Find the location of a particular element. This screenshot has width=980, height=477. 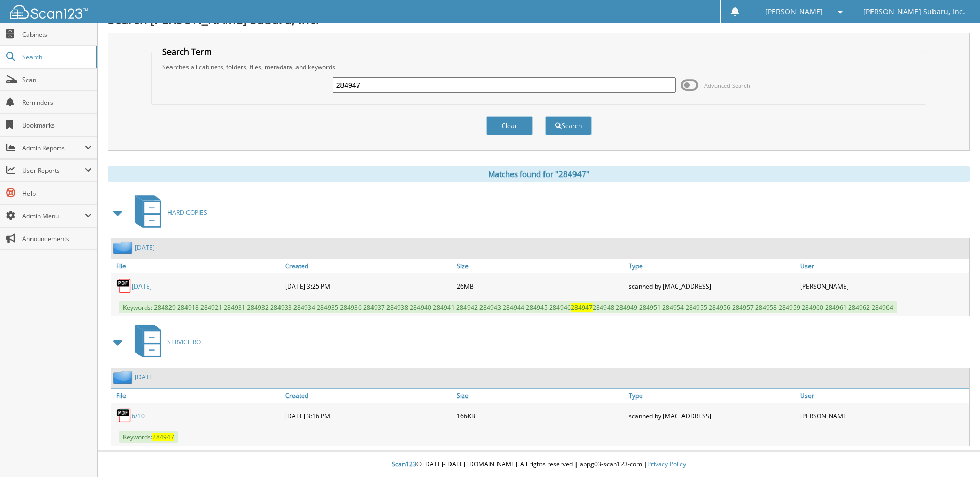

span: Scan123 is located at coordinates (404, 463).